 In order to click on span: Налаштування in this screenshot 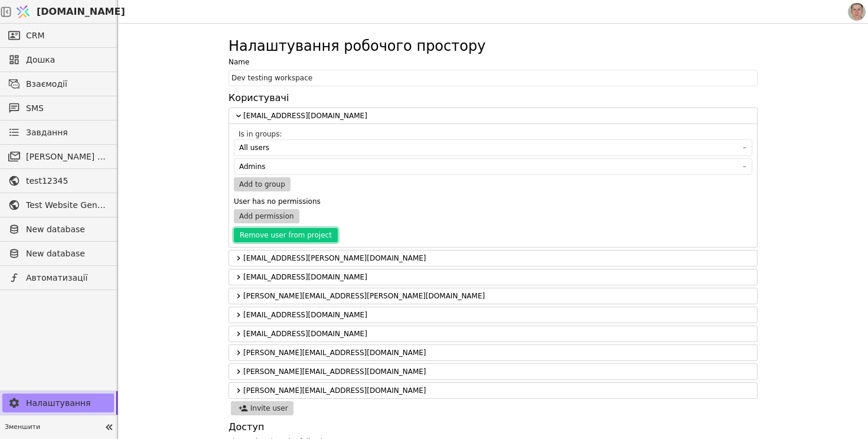, I will do `click(66, 402)`.